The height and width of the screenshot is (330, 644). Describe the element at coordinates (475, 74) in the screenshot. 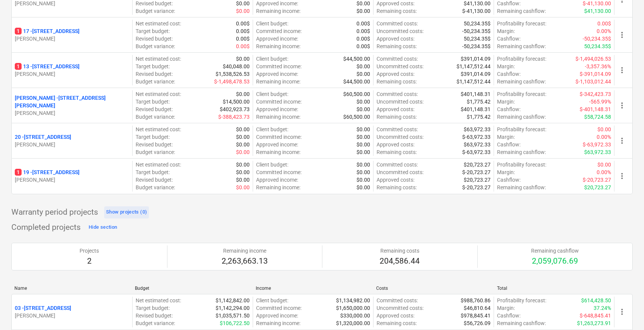

I see `p: $391,014.09` at that location.